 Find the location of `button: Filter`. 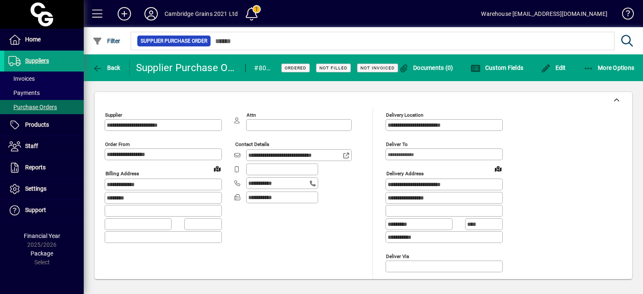

button: Filter is located at coordinates (106, 41).